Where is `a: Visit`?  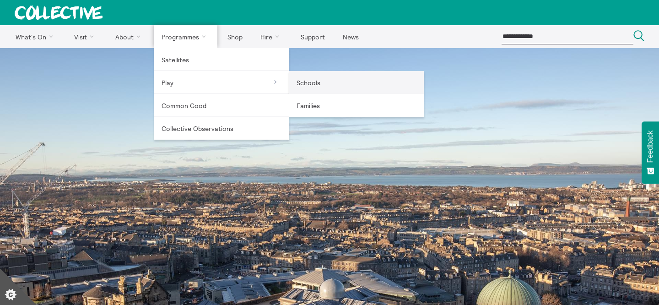
a: Visit is located at coordinates (86, 37).